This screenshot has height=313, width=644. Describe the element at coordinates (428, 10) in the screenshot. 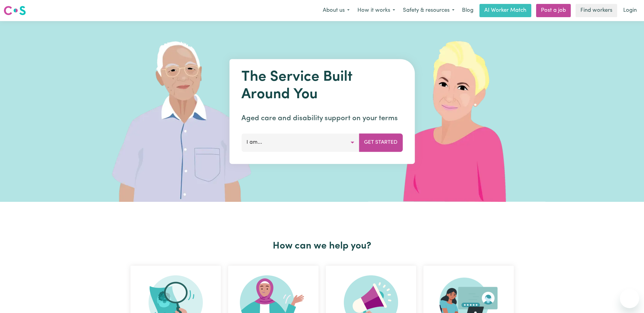

I see `button: Safety & resources` at that location.